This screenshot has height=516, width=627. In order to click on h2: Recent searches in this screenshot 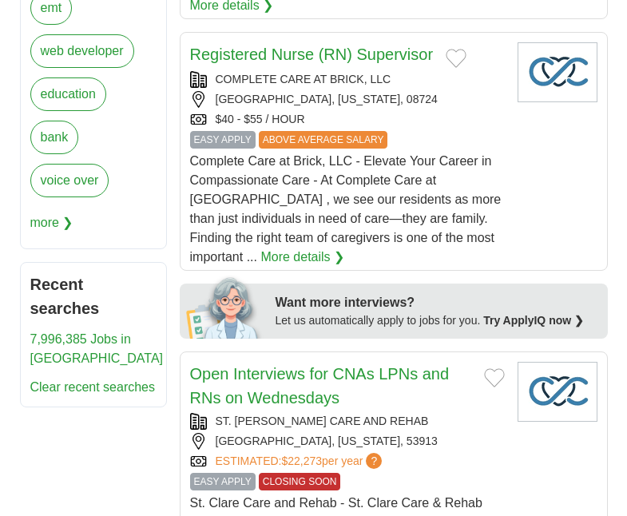, I will do `click(93, 296)`.